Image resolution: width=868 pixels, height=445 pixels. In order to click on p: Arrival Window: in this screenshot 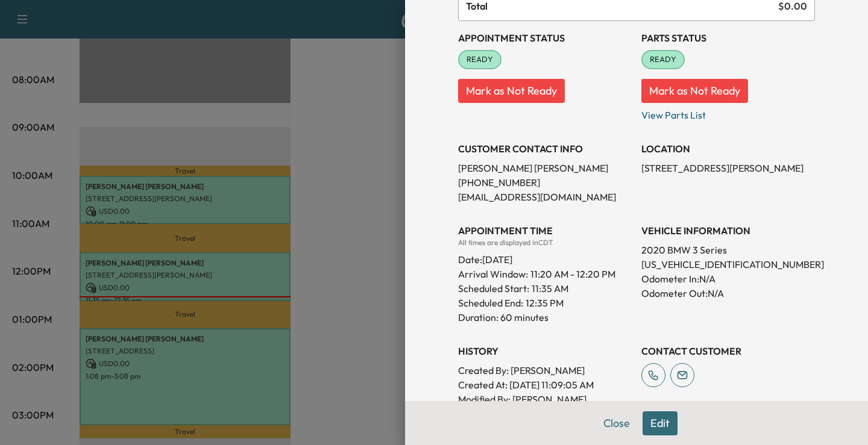, I will do `click(545, 274)`.